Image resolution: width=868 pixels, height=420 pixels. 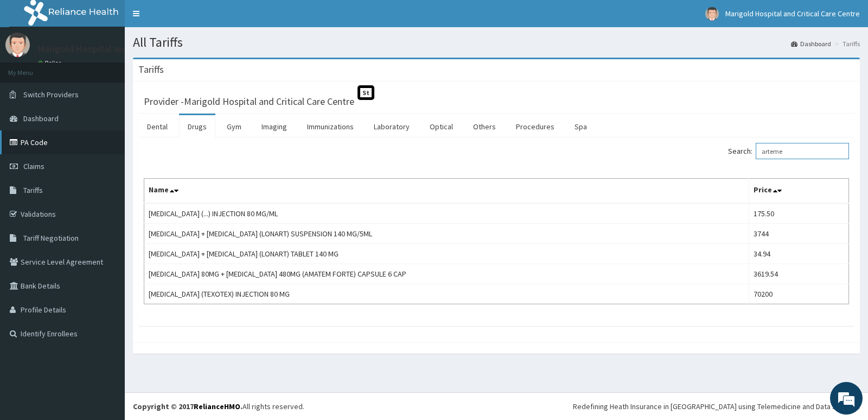 I want to click on span: Tariff Negotiation, so click(x=51, y=238).